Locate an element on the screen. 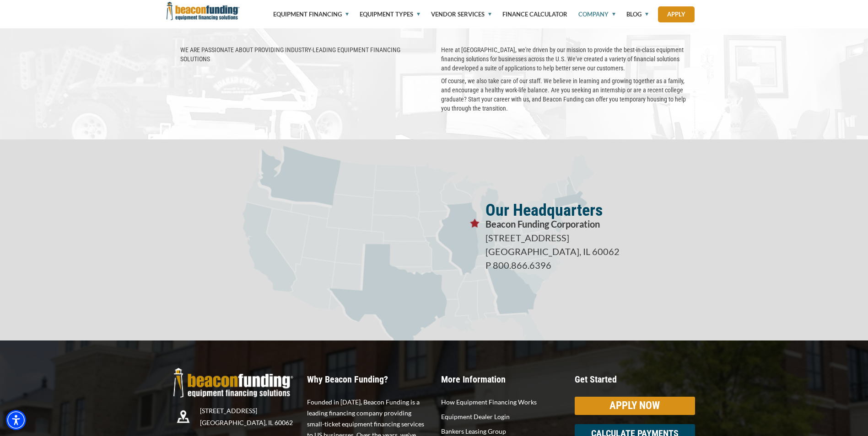  p: How Equipment Financing Works is located at coordinates (500, 402).